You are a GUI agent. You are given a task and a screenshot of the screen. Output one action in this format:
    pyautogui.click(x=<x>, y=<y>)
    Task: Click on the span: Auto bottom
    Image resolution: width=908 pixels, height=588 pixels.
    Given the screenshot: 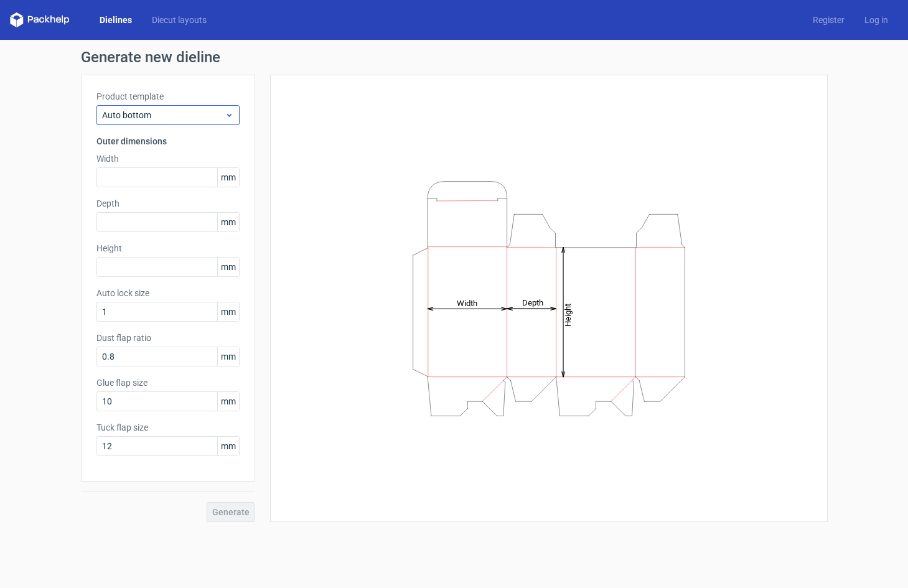 What is the action you would take?
    pyautogui.click(x=163, y=115)
    